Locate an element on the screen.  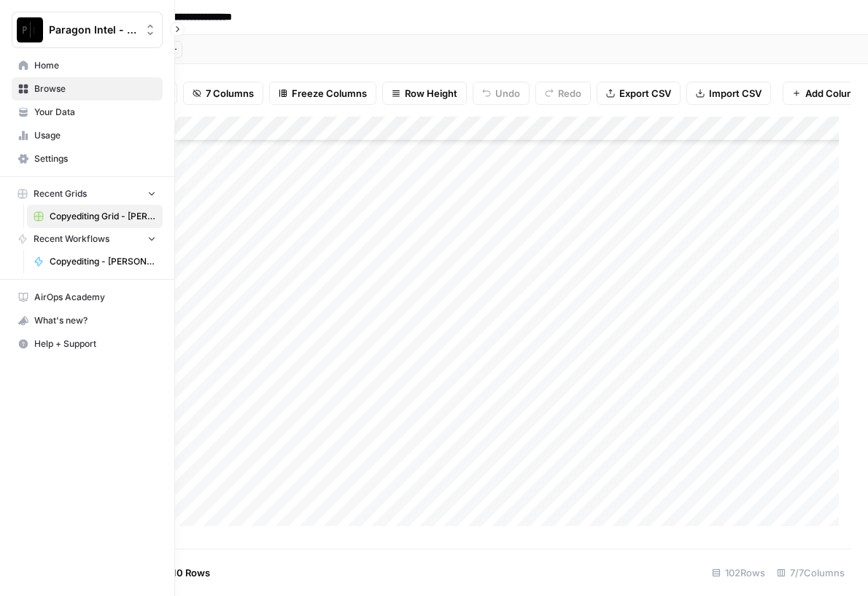
a: Settings is located at coordinates (87, 159).